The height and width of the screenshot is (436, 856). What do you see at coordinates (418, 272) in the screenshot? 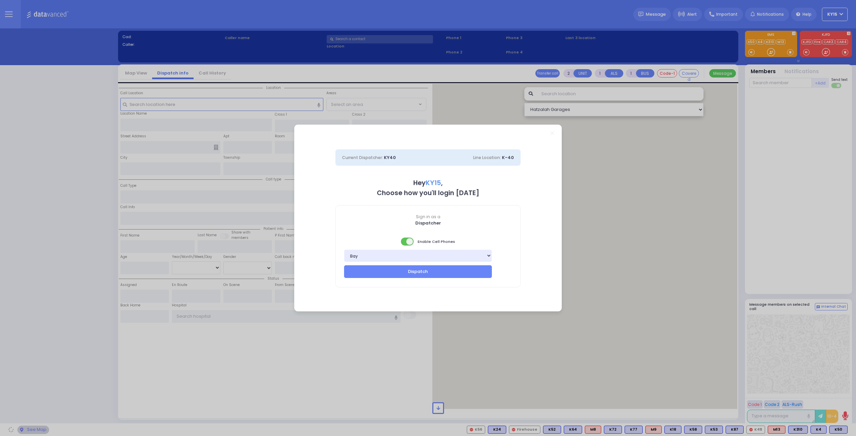
I see `button: Dispatch` at bounding box center [418, 272].